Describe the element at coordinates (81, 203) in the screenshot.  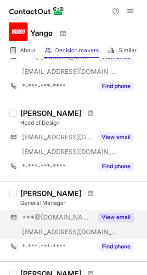
I see `div: General Manager` at that location.